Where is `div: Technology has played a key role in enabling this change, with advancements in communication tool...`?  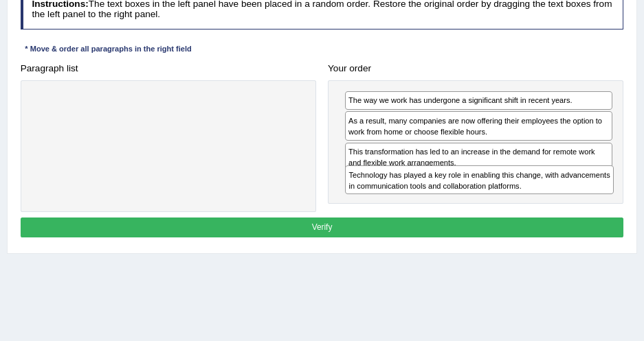
div: Technology has played a key role in enabling this change, with advancements in communication tool... is located at coordinates (479, 179).